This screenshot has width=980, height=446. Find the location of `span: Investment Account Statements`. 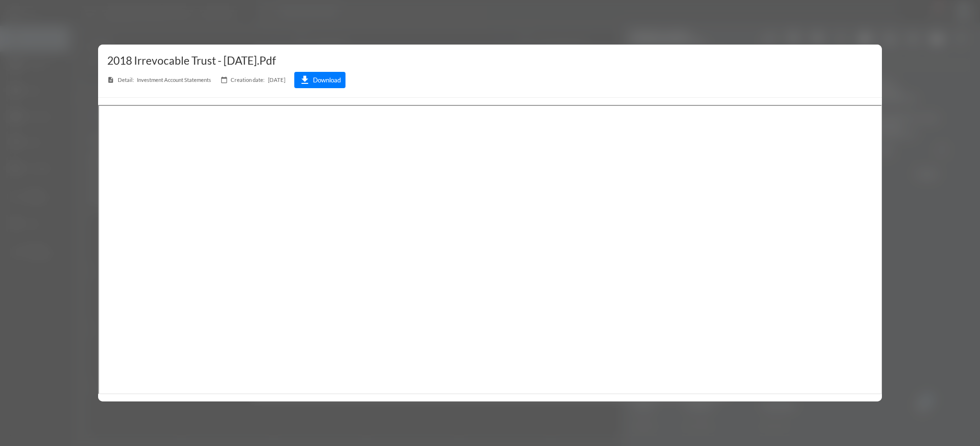

span: Investment Account Statements is located at coordinates (159, 80).